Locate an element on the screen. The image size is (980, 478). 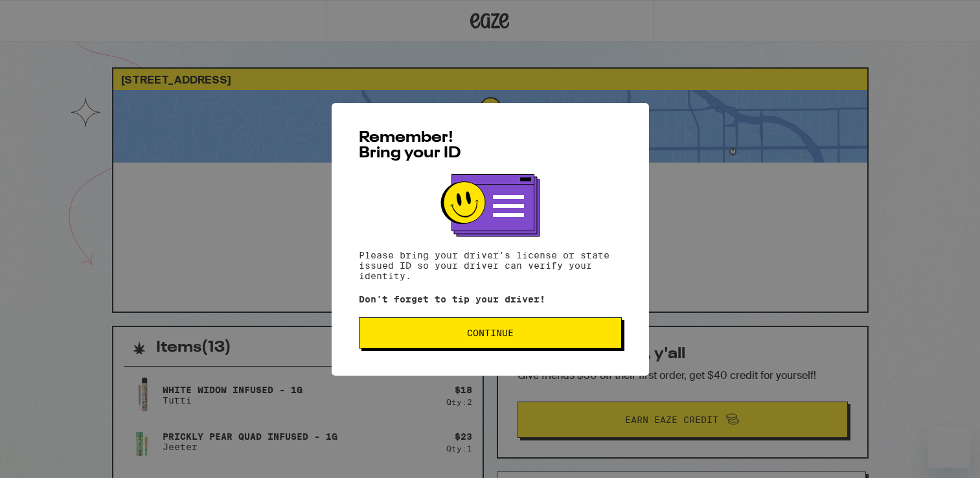
p: Please bring your driver's license or state issued ID so your driver can verify your identity. is located at coordinates (490, 265).